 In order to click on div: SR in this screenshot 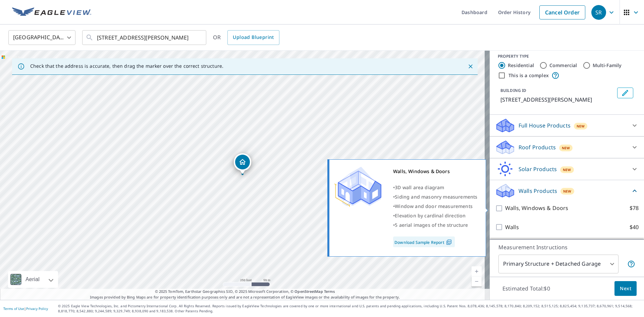, I will do `click(599, 12)`.